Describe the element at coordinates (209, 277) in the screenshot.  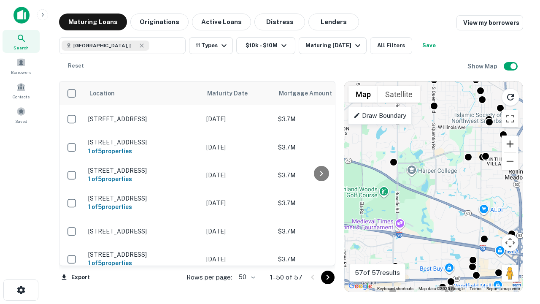
I see `p: Rows per page:` at that location.